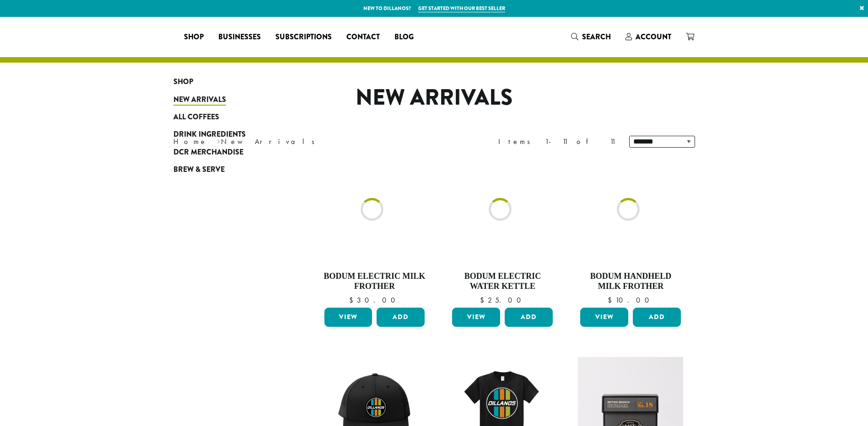 Image resolution: width=868 pixels, height=426 pixels. Describe the element at coordinates (502, 231) in the screenshot. I see `a: Bodum Electric Water Kettle $25.00` at that location.